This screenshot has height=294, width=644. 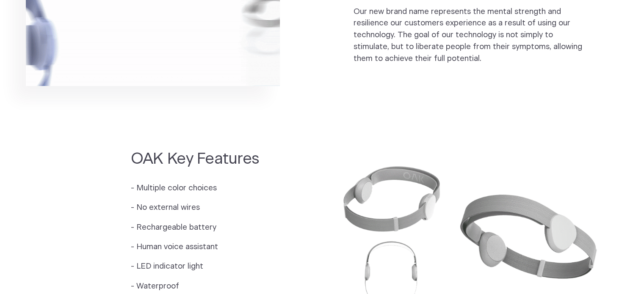 I want to click on p: - LED indicator light, so click(x=195, y=266).